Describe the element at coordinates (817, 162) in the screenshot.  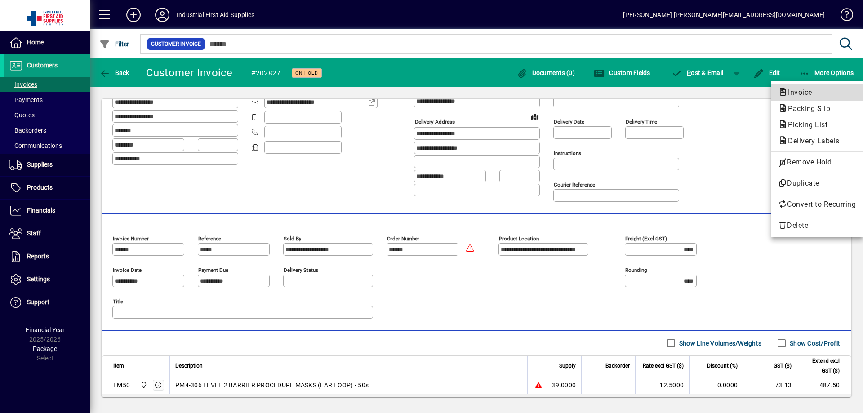
I see `span: Remove Hold` at that location.